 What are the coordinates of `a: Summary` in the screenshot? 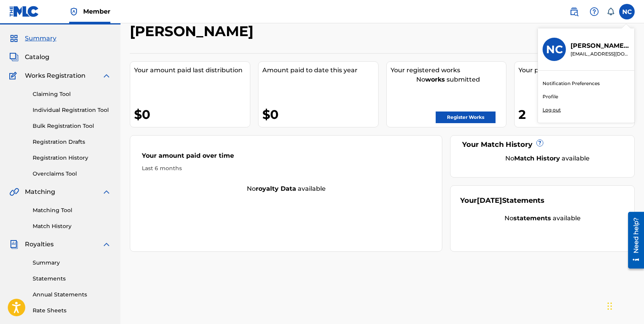 It's located at (72, 263).